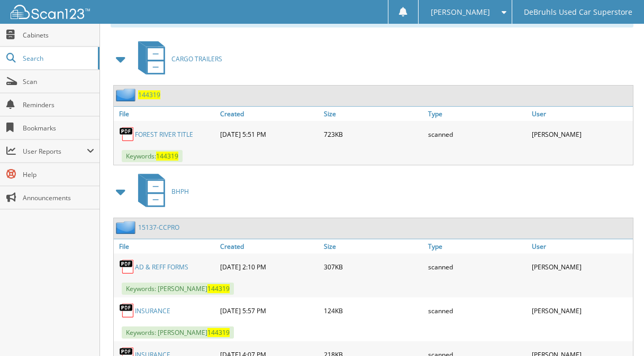 Image resolution: width=644 pixels, height=356 pixels. What do you see at coordinates (152, 311) in the screenshot?
I see `a: INSURANCE` at bounding box center [152, 311].